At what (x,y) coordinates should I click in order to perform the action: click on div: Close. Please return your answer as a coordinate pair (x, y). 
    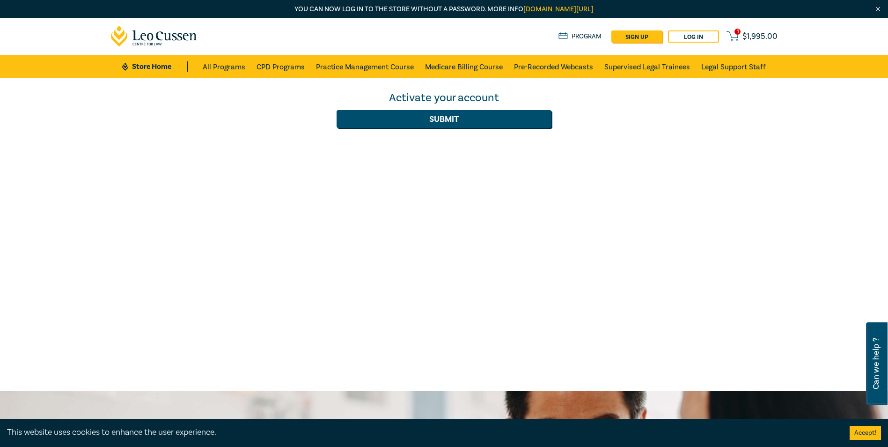
    Looking at the image, I should click on (878, 9).